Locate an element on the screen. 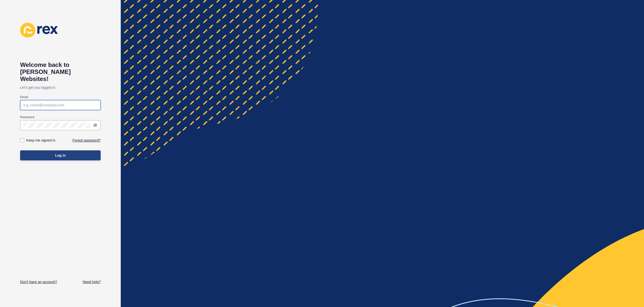  p: Let's get you logged in. is located at coordinates (61, 88).